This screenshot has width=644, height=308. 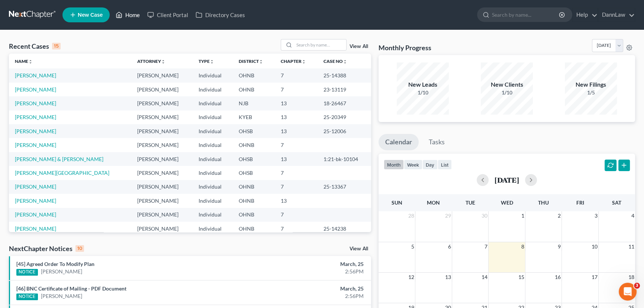 I want to click on td: OHSB, so click(x=254, y=131).